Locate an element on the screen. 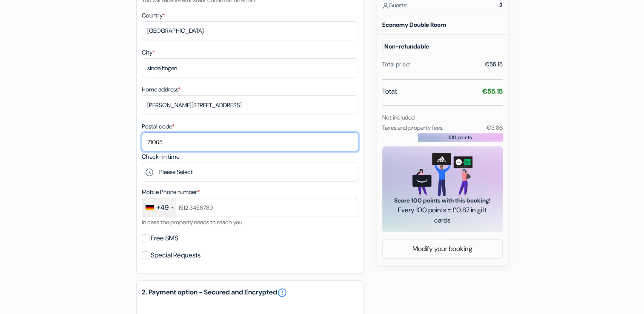 This screenshot has width=644, height=314. div: Total price: is located at coordinates (396, 64).